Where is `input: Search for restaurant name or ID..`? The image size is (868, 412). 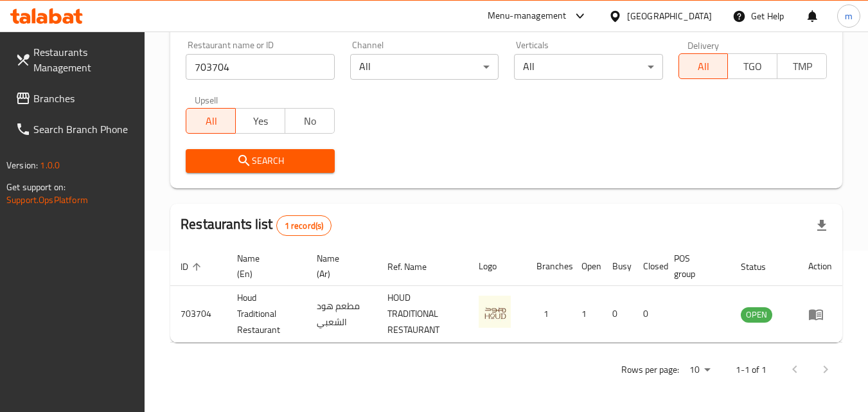 input: Search for restaurant name or ID.. is located at coordinates (260, 67).